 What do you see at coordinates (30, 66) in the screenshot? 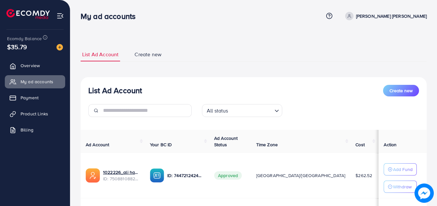
I see `span: Overview` at bounding box center [30, 66].